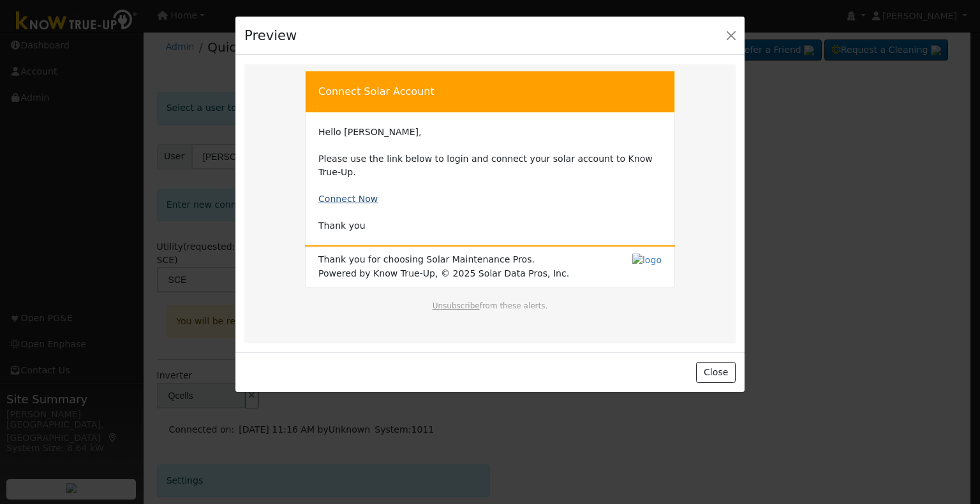 This screenshot has height=504, width=980. I want to click on img: logo, so click(647, 260).